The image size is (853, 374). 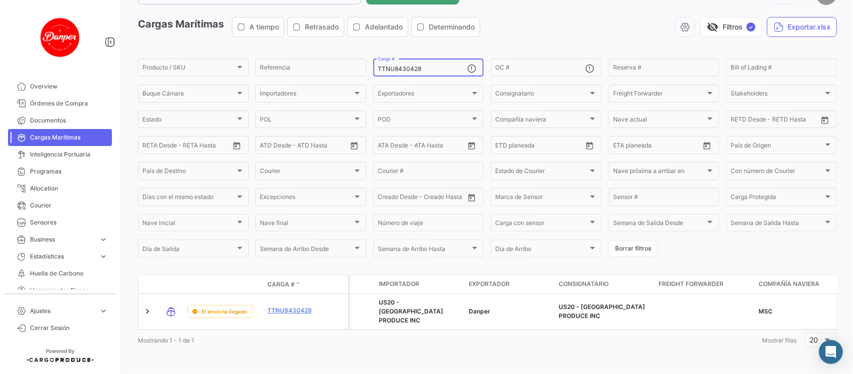 I want to click on span: Herramientas Financieras, so click(x=62, y=290).